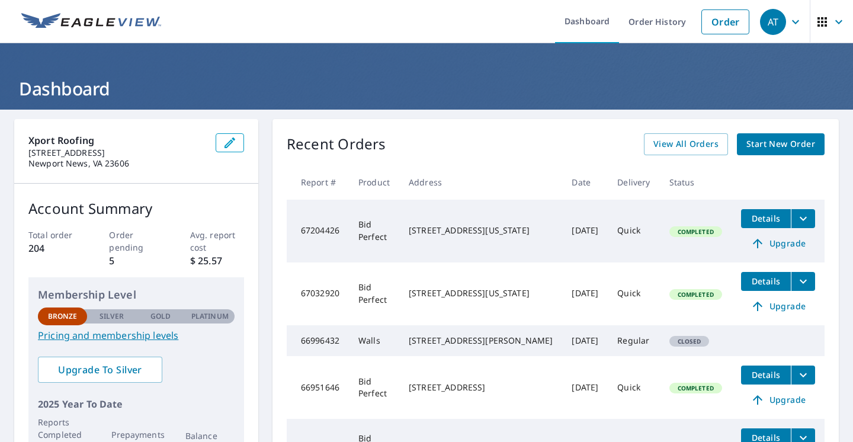  Describe the element at coordinates (117, 140) in the screenshot. I see `p: Xport Roofing` at that location.